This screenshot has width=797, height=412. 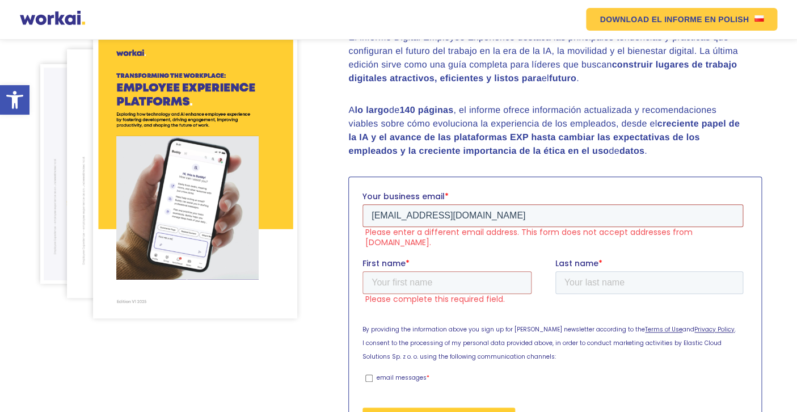 I want to click on a: DOWNLOAD EL INFORMEEN POLISHBandera polaca, so click(x=681, y=19).